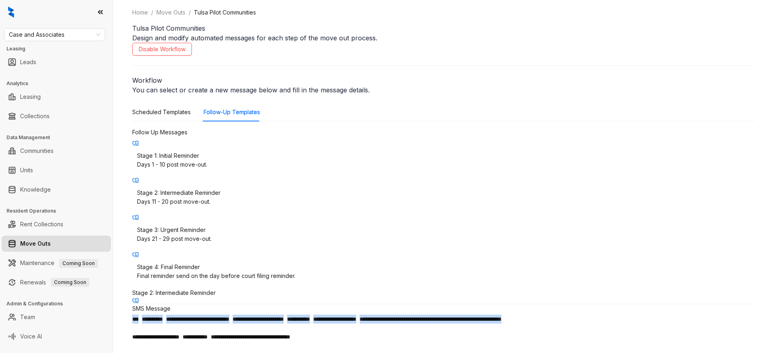 The width and height of the screenshot is (774, 353). I want to click on button: Disable Workflow, so click(162, 49).